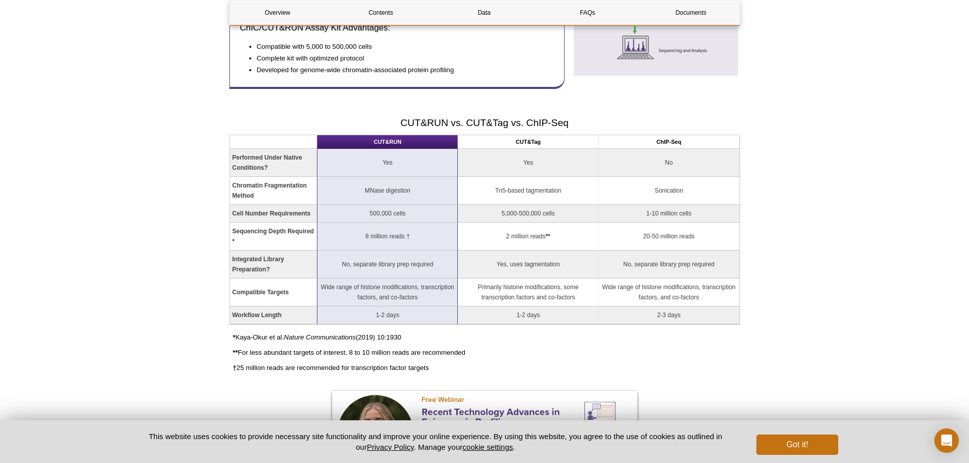  What do you see at coordinates (400, 47) in the screenshot?
I see `li: Compatible with 5,000 to 500,000 cells` at bounding box center [400, 47].